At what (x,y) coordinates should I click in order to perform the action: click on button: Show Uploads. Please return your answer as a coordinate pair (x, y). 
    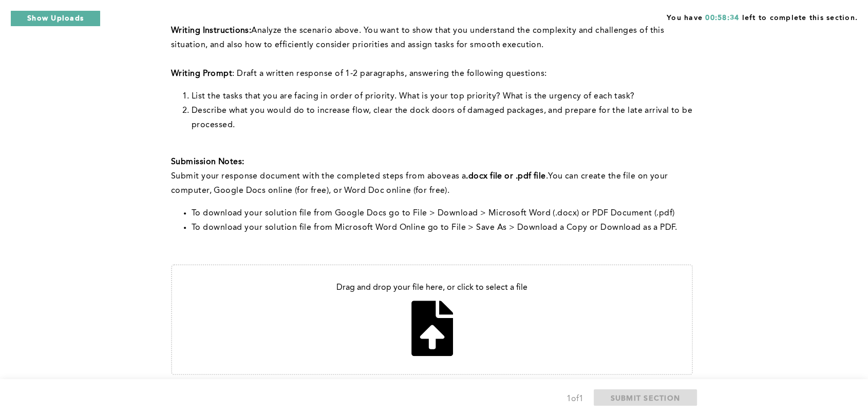
    Looking at the image, I should click on (56, 18).